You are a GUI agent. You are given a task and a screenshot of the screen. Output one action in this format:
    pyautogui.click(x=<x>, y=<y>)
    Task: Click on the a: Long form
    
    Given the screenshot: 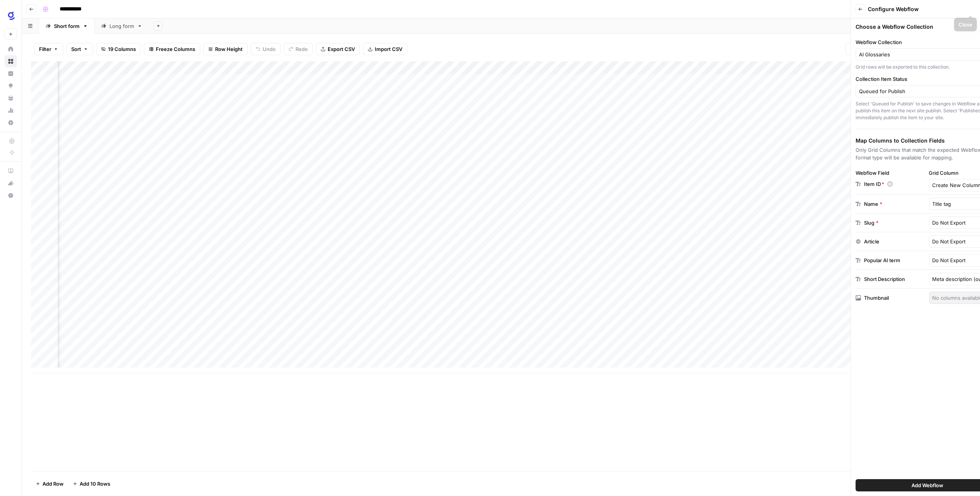 What is the action you would take?
    pyautogui.click(x=122, y=26)
    